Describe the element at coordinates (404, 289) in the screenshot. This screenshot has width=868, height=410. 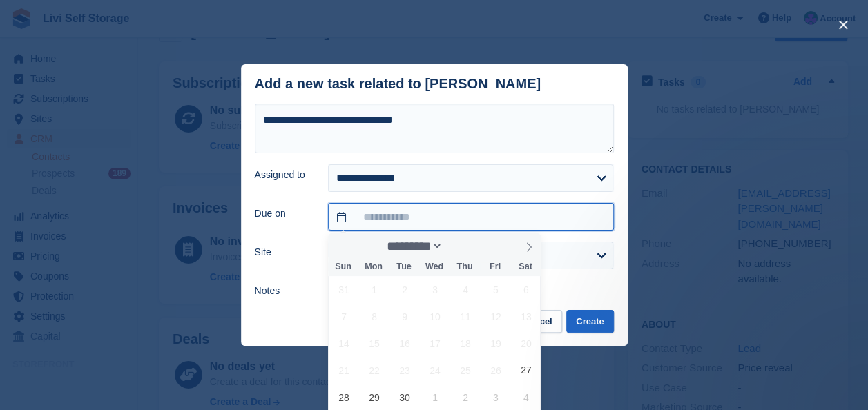
I see `span: September 2, 2025` at that location.